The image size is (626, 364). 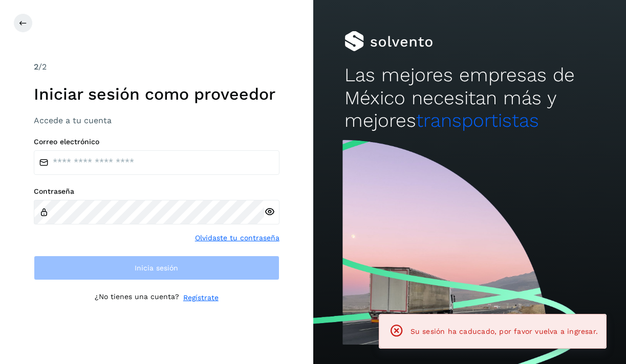 I want to click on label: Correo electrónico, so click(x=157, y=142).